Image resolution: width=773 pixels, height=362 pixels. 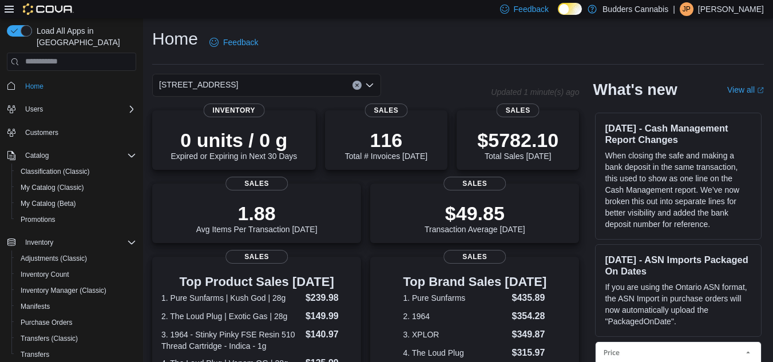 I want to click on p: If you are using the Ontario ASN format, the ASN Import in purchase orders will now automatically..., so click(x=678, y=304).